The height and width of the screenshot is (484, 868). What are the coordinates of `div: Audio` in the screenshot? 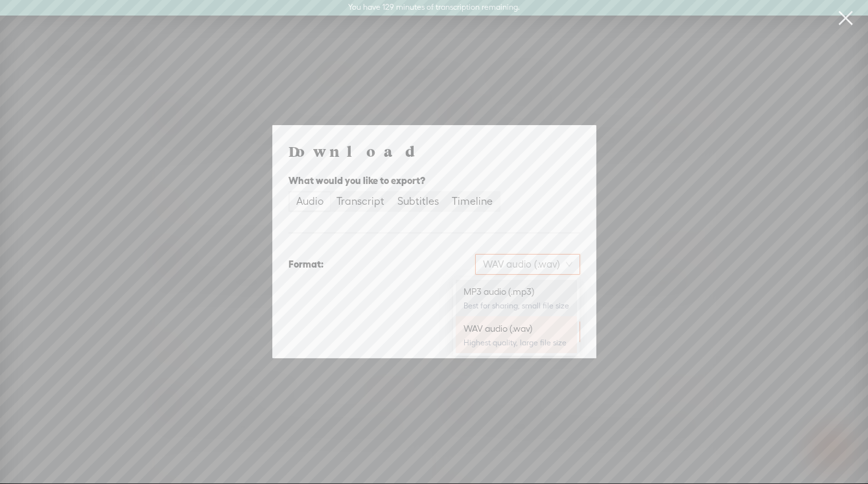 It's located at (310, 201).